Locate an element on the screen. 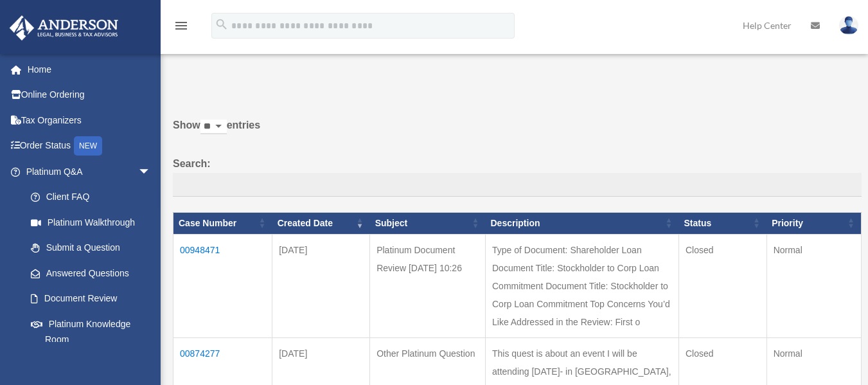  th: Created Date: activate to sort column ascending is located at coordinates (321, 224).